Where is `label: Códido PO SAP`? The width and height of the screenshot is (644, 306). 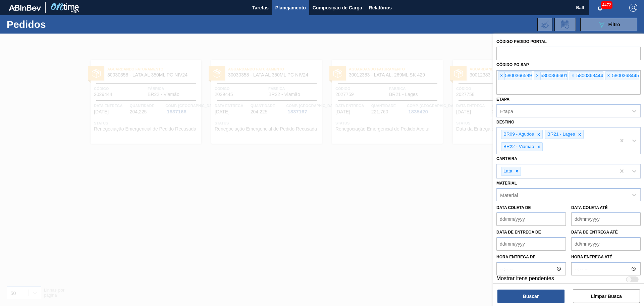
label: Códido PO SAP is located at coordinates (513, 65).